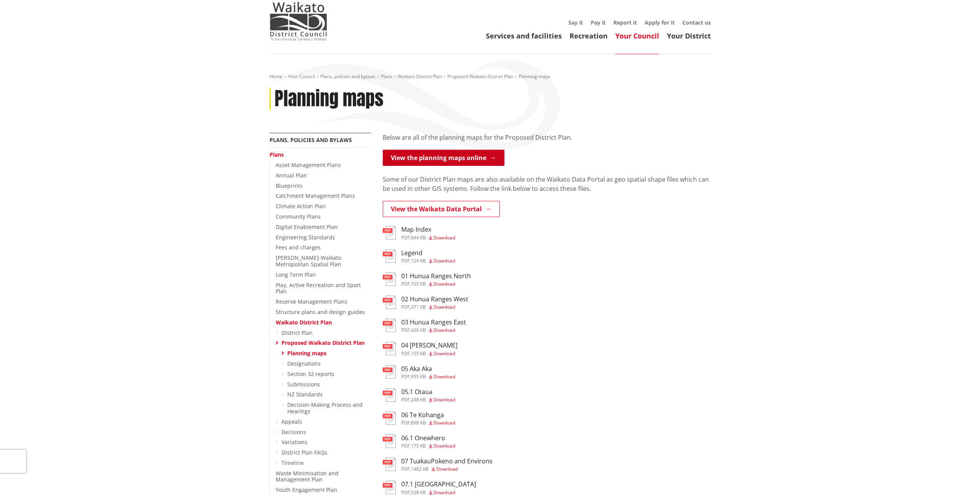 This screenshot has width=980, height=498. Describe the element at coordinates (589, 36) in the screenshot. I see `a: Recreation` at that location.